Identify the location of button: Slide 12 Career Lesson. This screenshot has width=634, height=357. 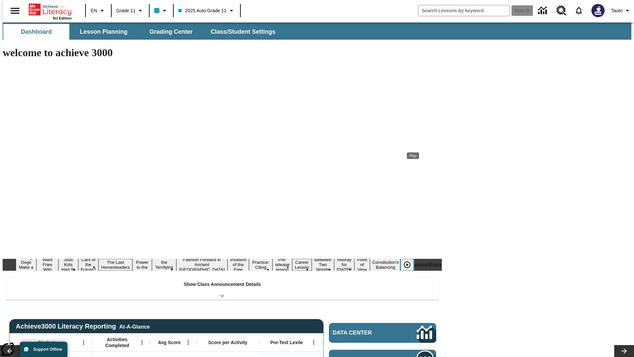
(302, 264).